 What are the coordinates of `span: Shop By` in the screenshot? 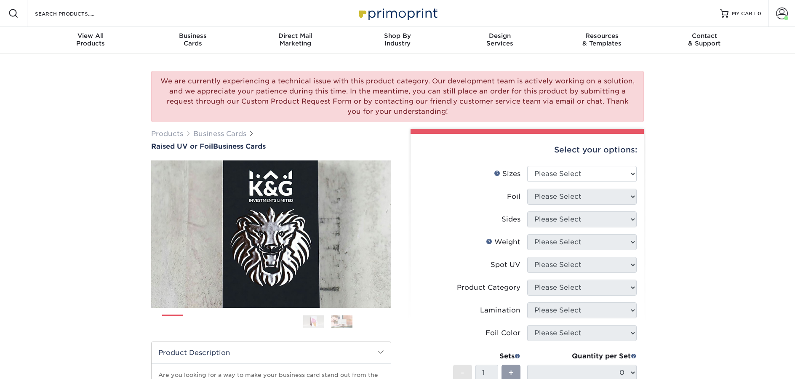 It's located at (397, 36).